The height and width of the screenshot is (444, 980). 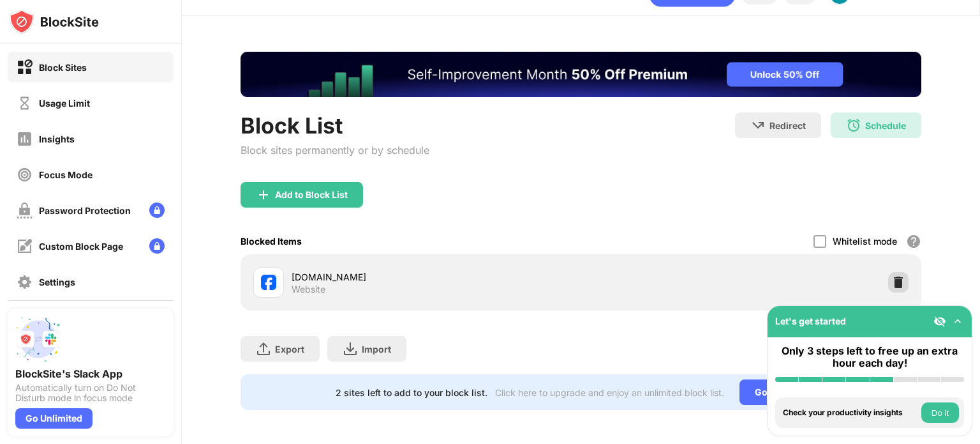 What do you see at coordinates (885, 125) in the screenshot?
I see `div: Schedule` at bounding box center [885, 125].